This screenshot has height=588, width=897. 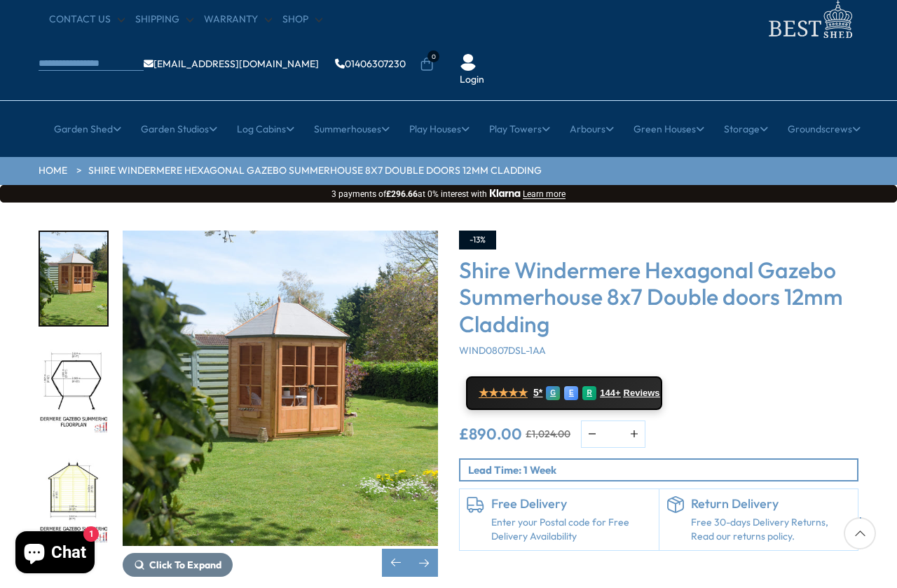 What do you see at coordinates (572, 504) in the screenshot?
I see `h6: Free Delivery` at bounding box center [572, 504].